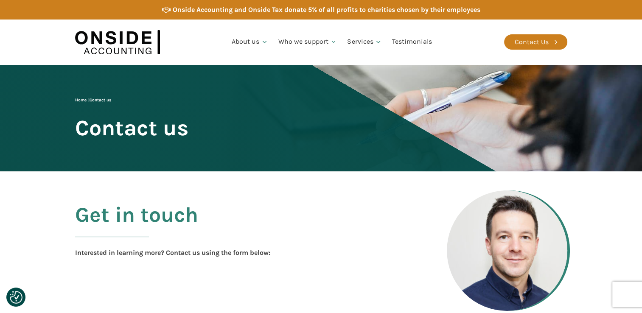 The image size is (642, 313). Describe the element at coordinates (16, 297) in the screenshot. I see `button: Consent Preferences` at that location.